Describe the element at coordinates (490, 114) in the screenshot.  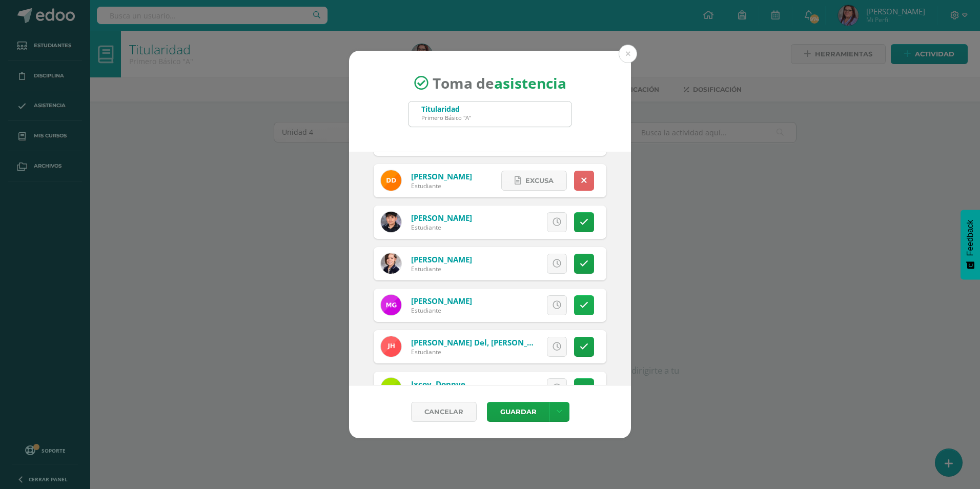
I see `input: Busca un grado o sección aquí...` at that location.